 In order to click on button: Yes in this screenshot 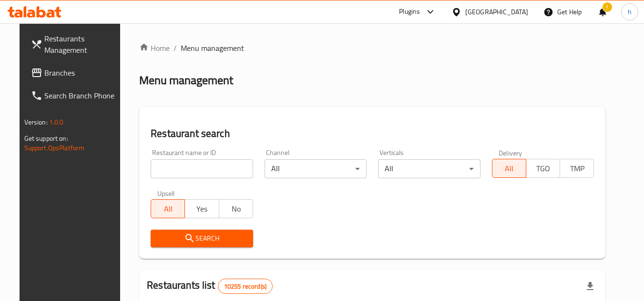, I will do `click(201, 209)`.